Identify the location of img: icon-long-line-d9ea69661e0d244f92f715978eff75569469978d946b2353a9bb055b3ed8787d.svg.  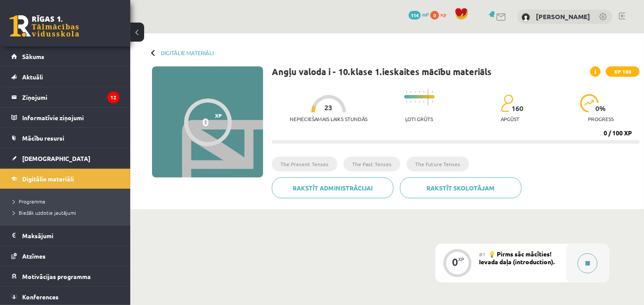
(428, 97).